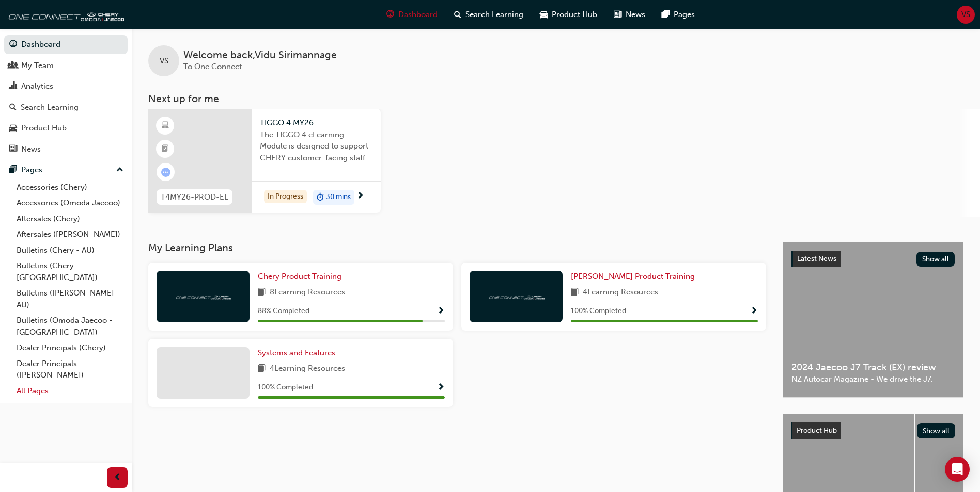 The height and width of the screenshot is (492, 980). What do you see at coordinates (339, 197) in the screenshot?
I see `span: 30 mins` at bounding box center [339, 197].